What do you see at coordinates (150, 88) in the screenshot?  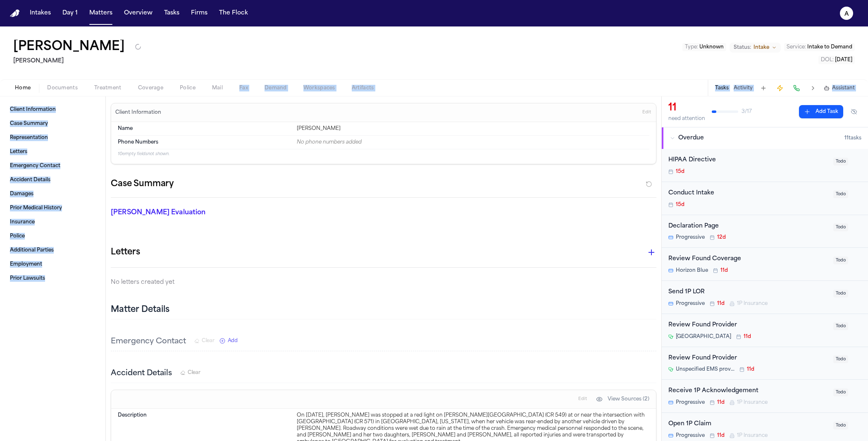 I see `span: Coverage` at bounding box center [150, 88].